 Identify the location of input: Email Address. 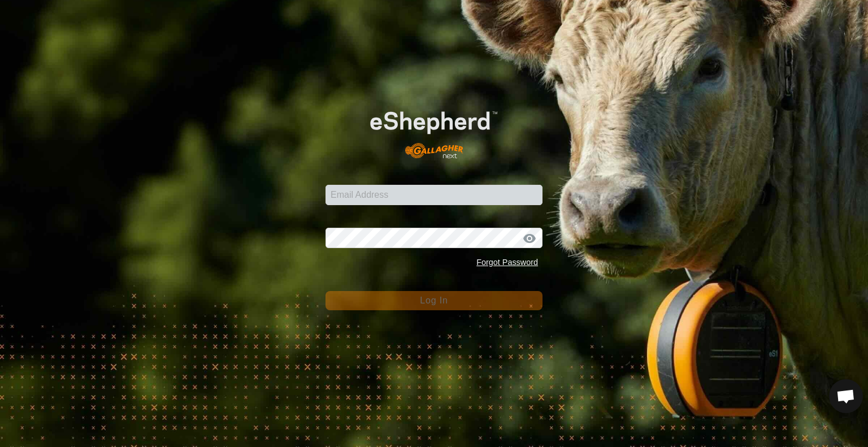
(434, 195).